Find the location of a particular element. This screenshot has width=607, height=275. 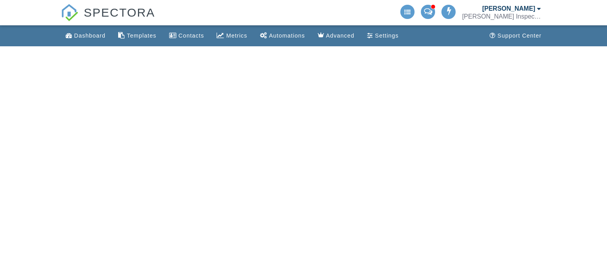

div: SEGO Inspections Inc. is located at coordinates (501, 17).